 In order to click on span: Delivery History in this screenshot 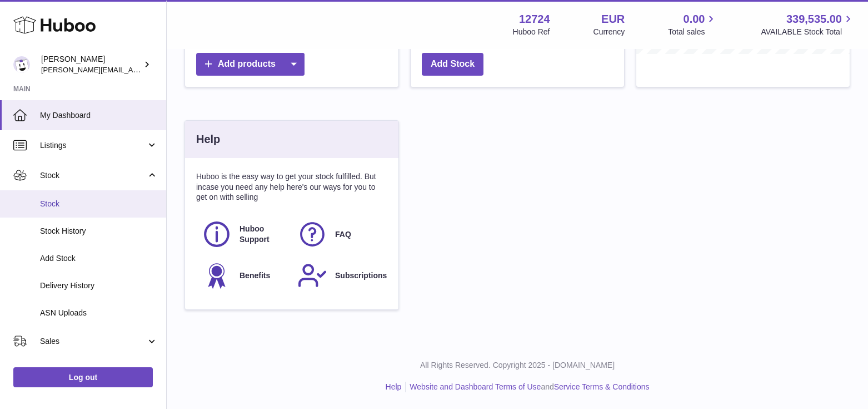, I will do `click(99, 285)`.